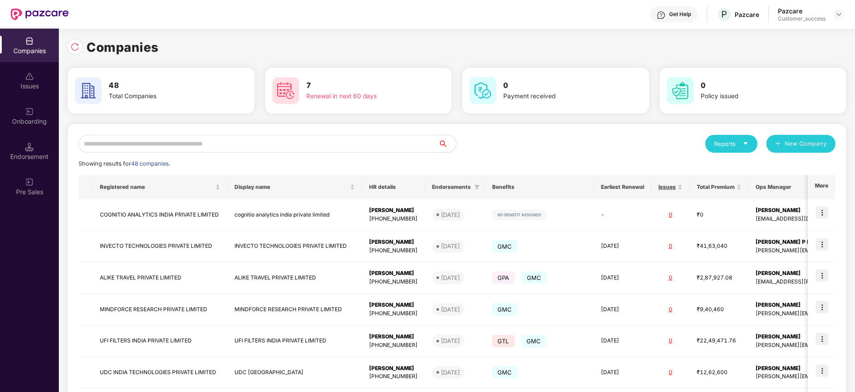  What do you see at coordinates (40, 14) in the screenshot?
I see `img: New Pazcare Logo` at bounding box center [40, 14].